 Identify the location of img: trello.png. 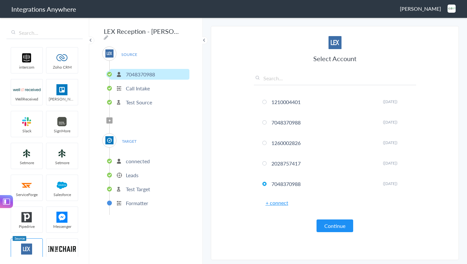
(62, 90).